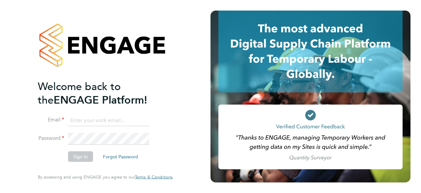  What do you see at coordinates (109, 120) in the screenshot?
I see `input: Enter your work email...` at bounding box center [109, 120].